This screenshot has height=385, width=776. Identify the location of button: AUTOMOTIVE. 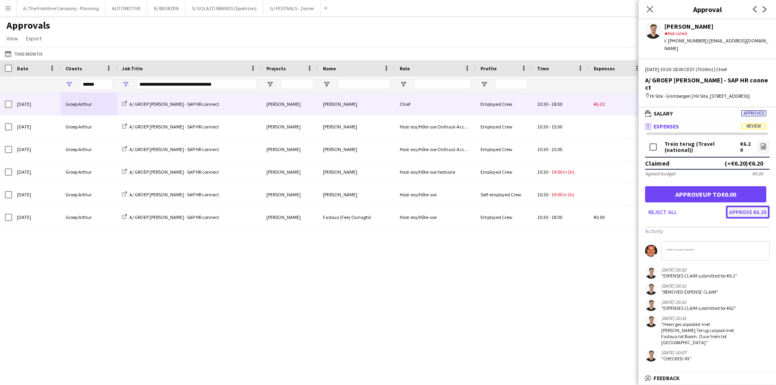
(127, 8).